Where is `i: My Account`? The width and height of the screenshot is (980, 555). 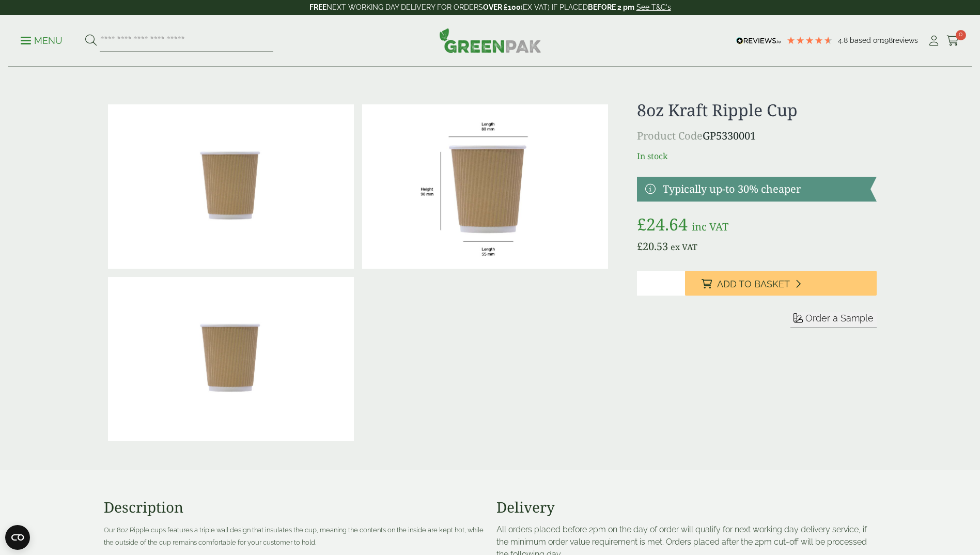 i: My Account is located at coordinates (934, 41).